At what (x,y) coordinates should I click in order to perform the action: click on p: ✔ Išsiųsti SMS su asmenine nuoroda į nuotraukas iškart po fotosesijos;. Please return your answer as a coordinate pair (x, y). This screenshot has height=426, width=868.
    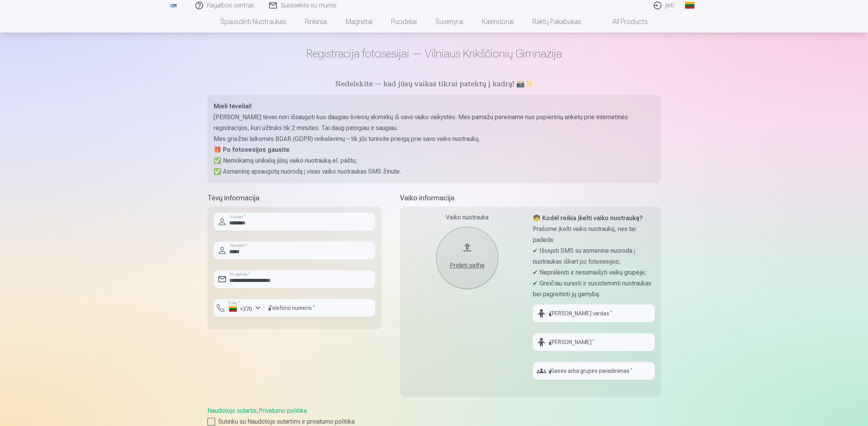
    Looking at the image, I should click on (594, 256).